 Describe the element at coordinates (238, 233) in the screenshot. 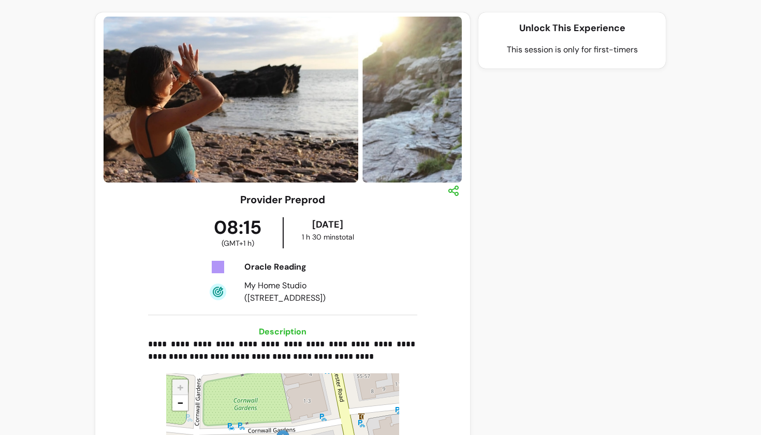

I see `div: 08:15` at that location.